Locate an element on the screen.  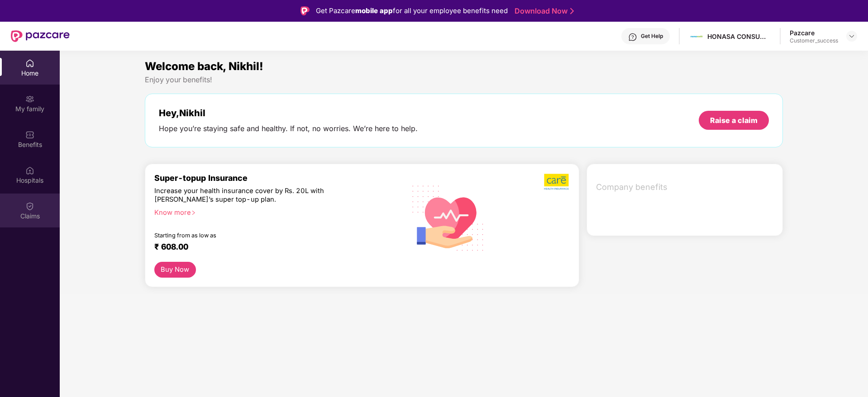
div: Know more is located at coordinates (273, 211).